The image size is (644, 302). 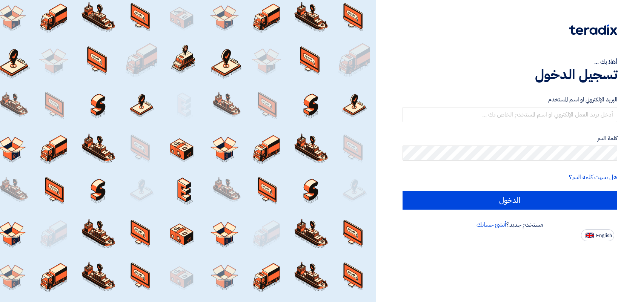 What do you see at coordinates (509, 61) in the screenshot?
I see `div: أهلا بك ...` at bounding box center [509, 61].